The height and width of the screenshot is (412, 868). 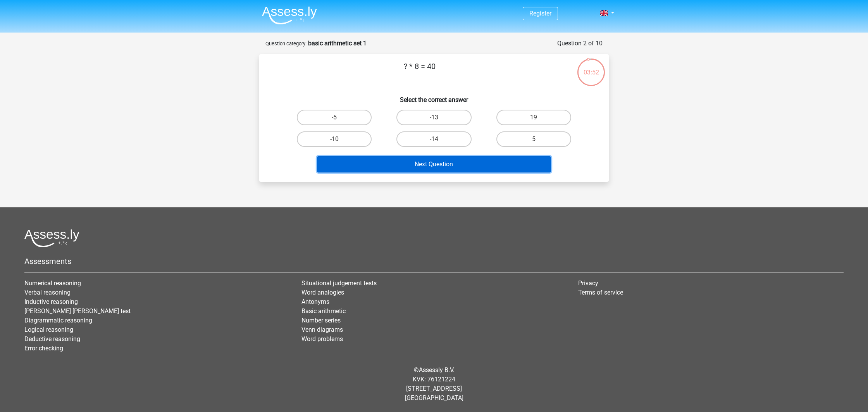 What do you see at coordinates (323, 311) in the screenshot?
I see `a: Basic arithmetic` at bounding box center [323, 311].